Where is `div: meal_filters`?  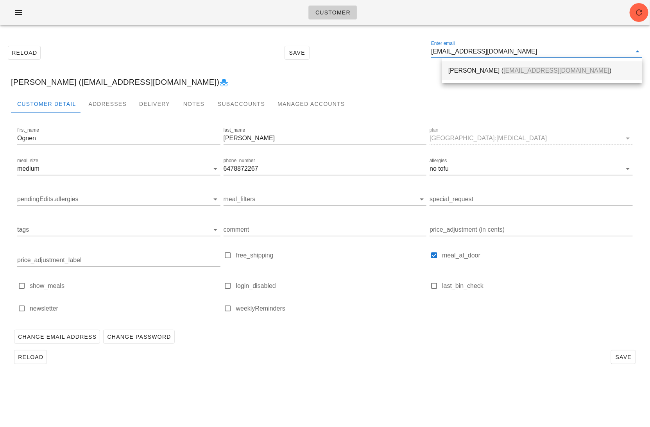 div: meal_filters is located at coordinates (325, 199).